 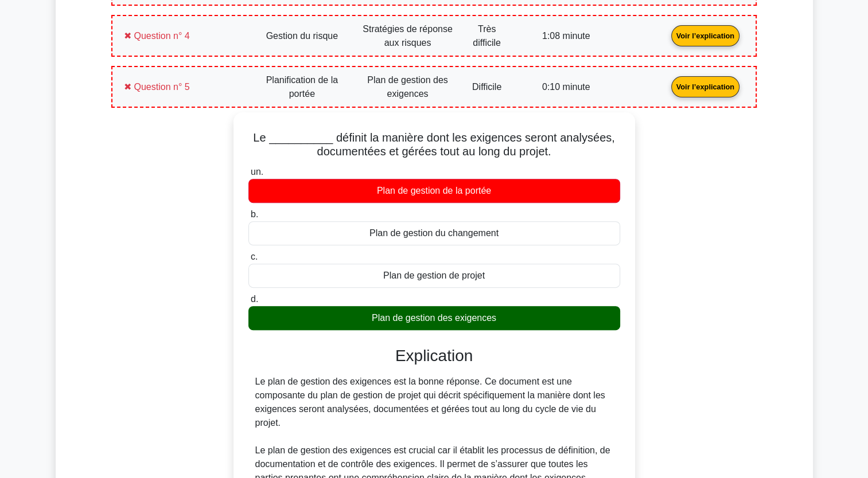 I want to click on div: Plan de gestion du changement, so click(x=434, y=233).